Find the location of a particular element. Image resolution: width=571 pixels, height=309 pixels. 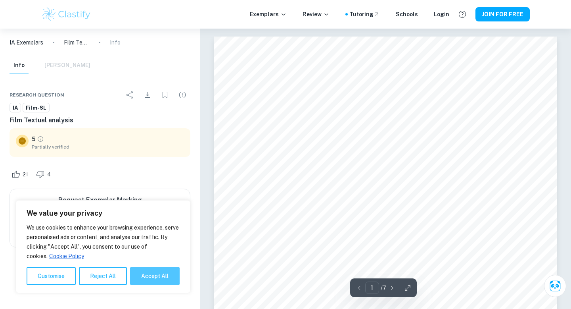

span: 21 is located at coordinates (25, 175).